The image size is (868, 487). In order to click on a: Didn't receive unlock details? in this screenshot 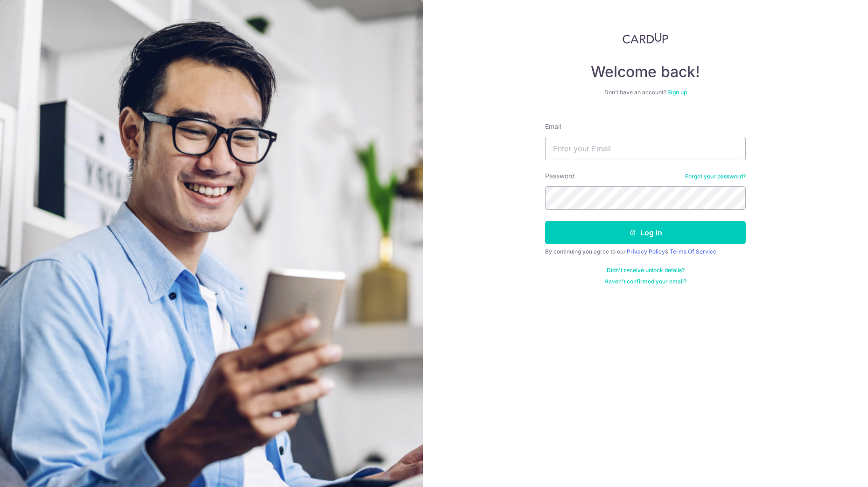, I will do `click(645, 271)`.